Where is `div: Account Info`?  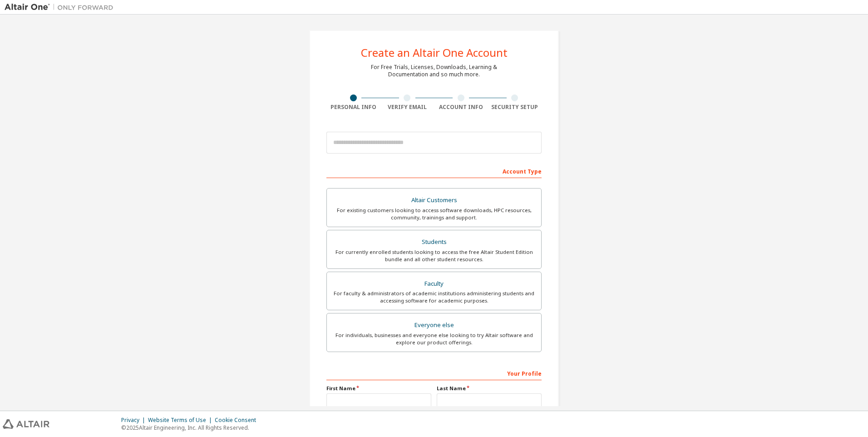
div: Account Info is located at coordinates (461, 107).